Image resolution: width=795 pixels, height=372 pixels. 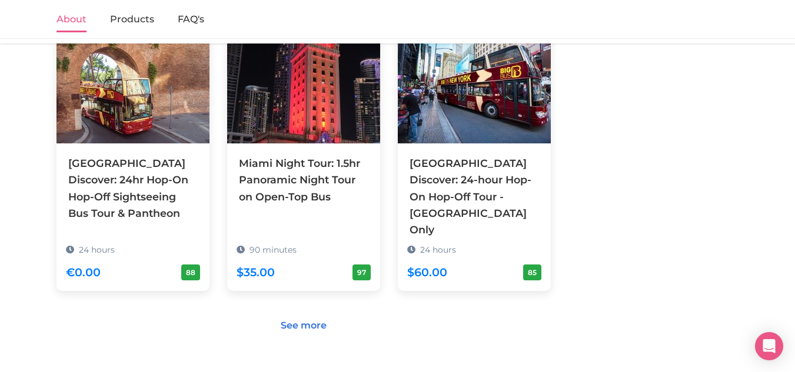 What do you see at coordinates (273, 250) in the screenshot?
I see `span: 90 minutes` at bounding box center [273, 250].